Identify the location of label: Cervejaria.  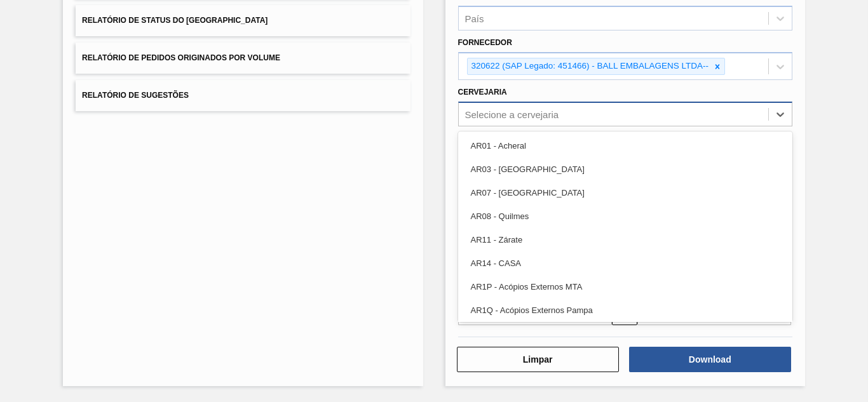
(482, 92).